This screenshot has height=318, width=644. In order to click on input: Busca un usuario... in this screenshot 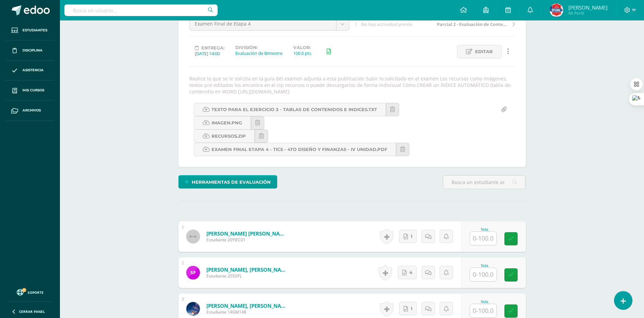, I will do `click(141, 10)`.